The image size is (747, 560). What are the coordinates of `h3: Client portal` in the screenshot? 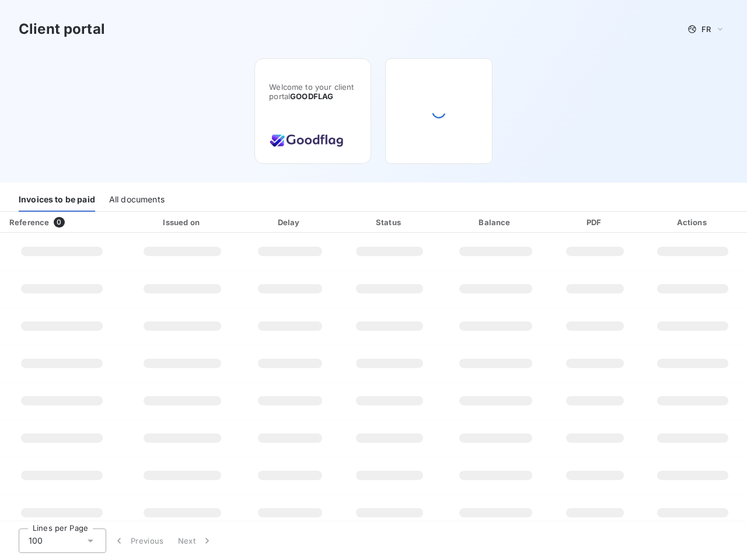 It's located at (62, 29).